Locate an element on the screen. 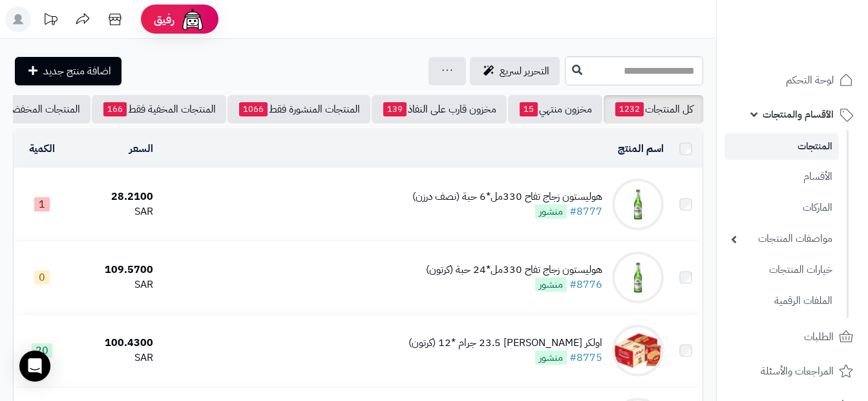  span: 139 is located at coordinates (395, 109).